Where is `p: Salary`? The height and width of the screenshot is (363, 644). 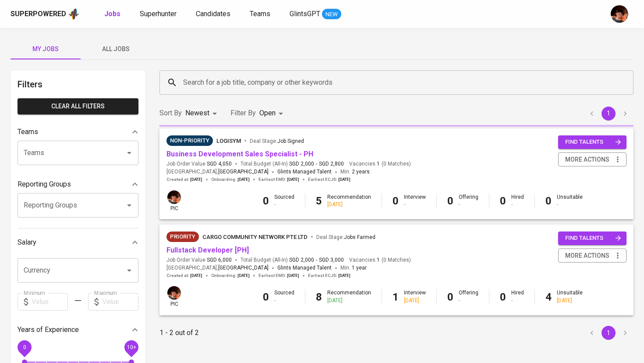 p: Salary is located at coordinates (26, 242).